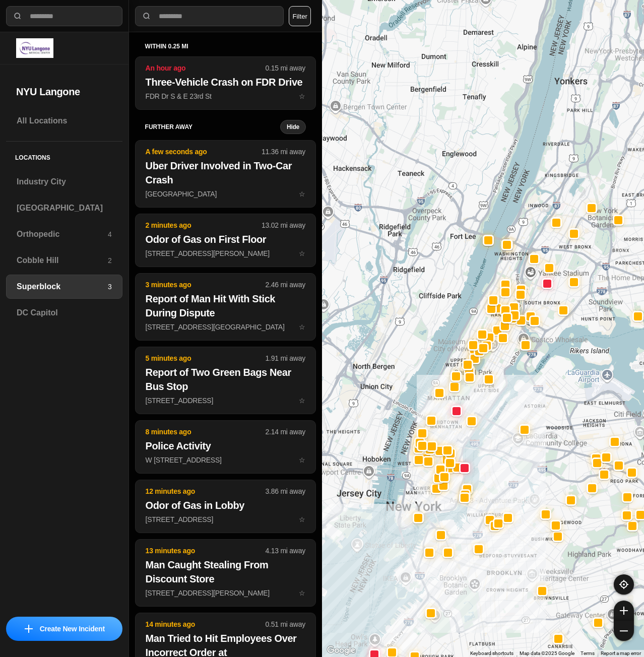 Image resolution: width=644 pixels, height=657 pixels. What do you see at coordinates (624, 584) in the screenshot?
I see `img: recenter` at bounding box center [624, 584].